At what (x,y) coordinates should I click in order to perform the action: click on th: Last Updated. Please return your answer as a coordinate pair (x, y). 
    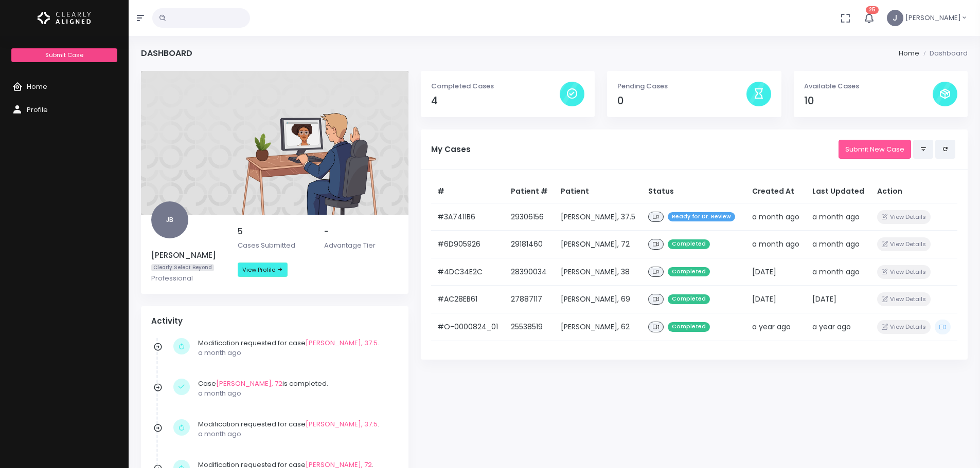
    Looking at the image, I should click on (838, 191).